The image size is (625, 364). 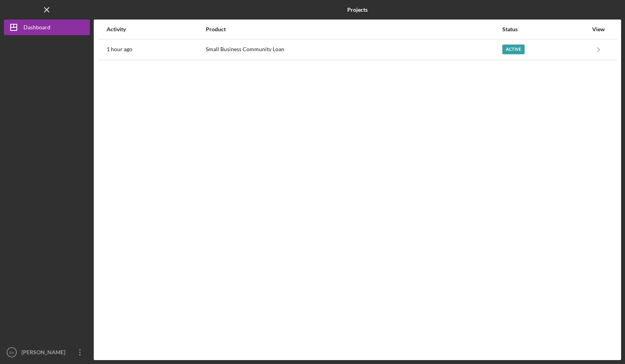 What do you see at coordinates (513, 49) in the screenshot?
I see `div: Active` at bounding box center [513, 49].